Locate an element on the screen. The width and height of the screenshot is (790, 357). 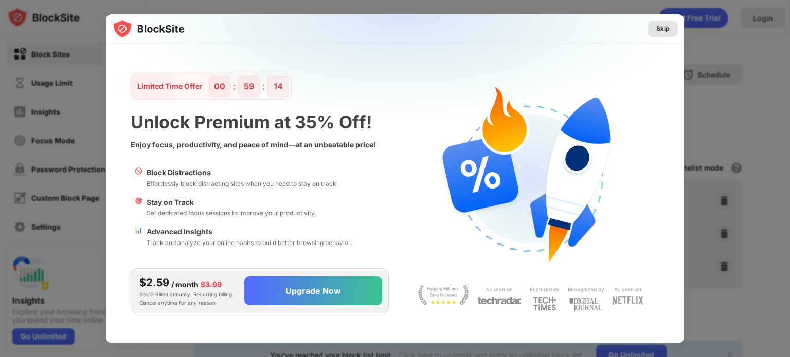
img: light-digital-journal.svg is located at coordinates (586, 305).